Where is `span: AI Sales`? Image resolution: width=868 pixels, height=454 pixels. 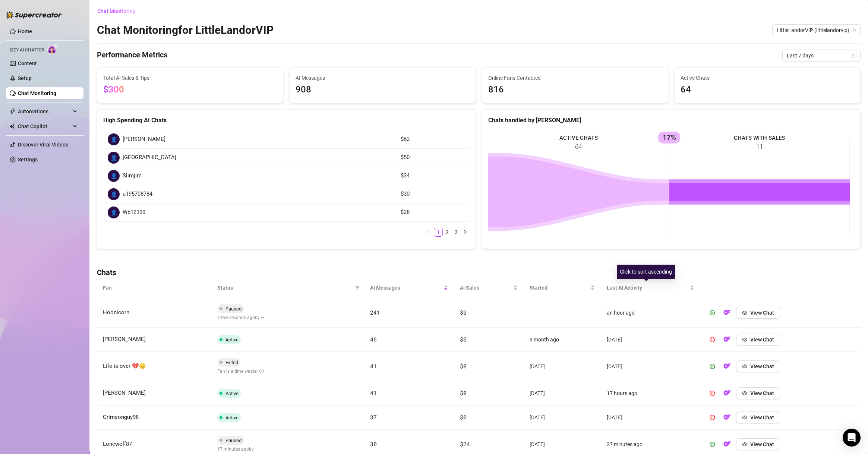
span: AI Sales is located at coordinates (486, 288).